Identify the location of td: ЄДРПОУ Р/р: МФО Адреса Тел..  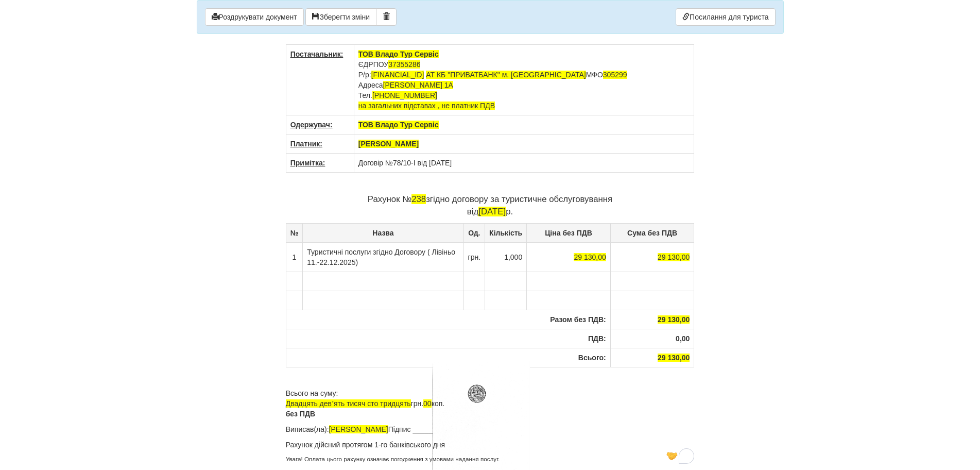
(524, 80).